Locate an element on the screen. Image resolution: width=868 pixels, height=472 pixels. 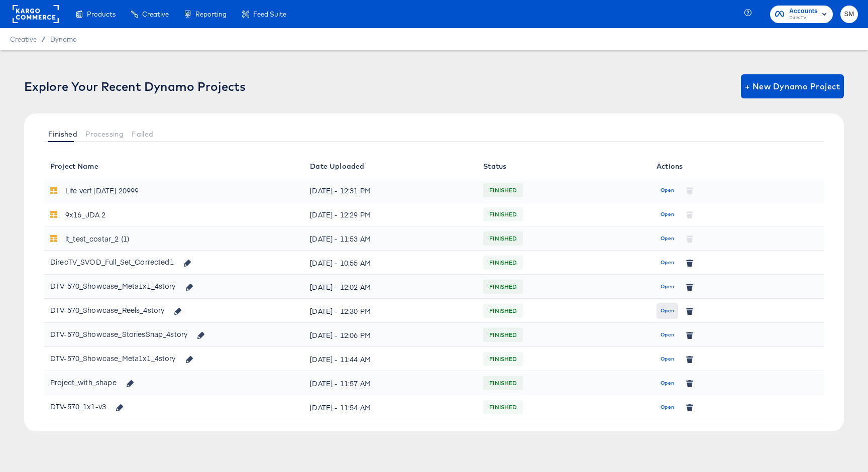
span: Feed Suite is located at coordinates (270, 14).